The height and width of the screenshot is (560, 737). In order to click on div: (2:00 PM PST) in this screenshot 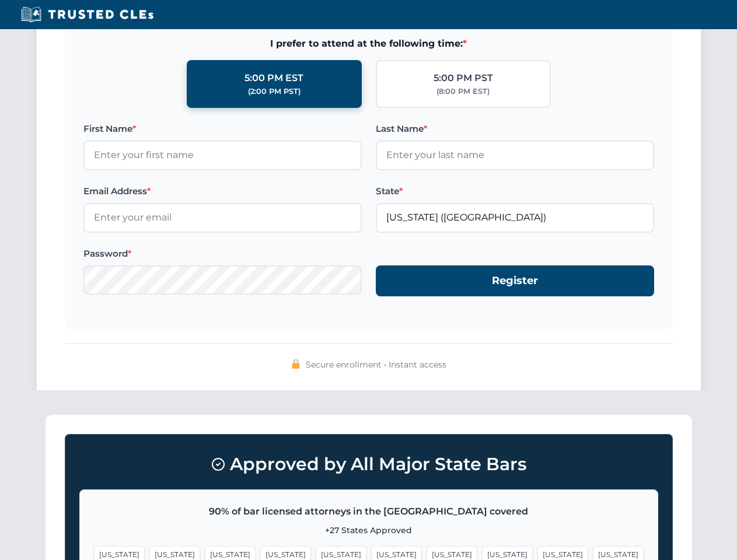, I will do `click(274, 91)`.